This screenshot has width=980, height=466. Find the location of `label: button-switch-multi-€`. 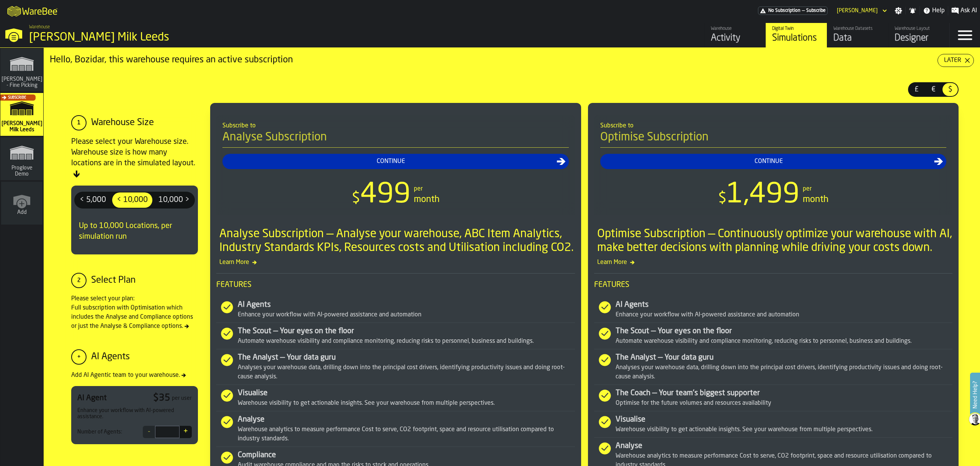

label: button-switch-multi-€ is located at coordinates (933, 90).